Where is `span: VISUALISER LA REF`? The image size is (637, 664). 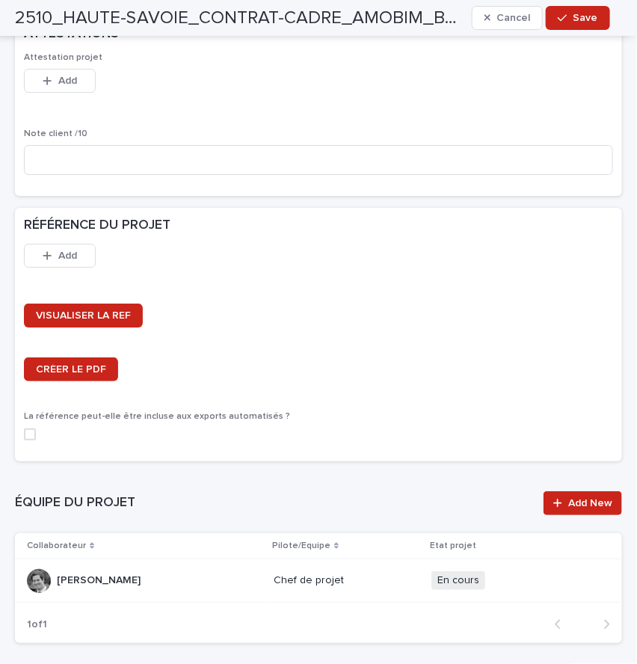
span: VISUALISER LA REF is located at coordinates (83, 316).